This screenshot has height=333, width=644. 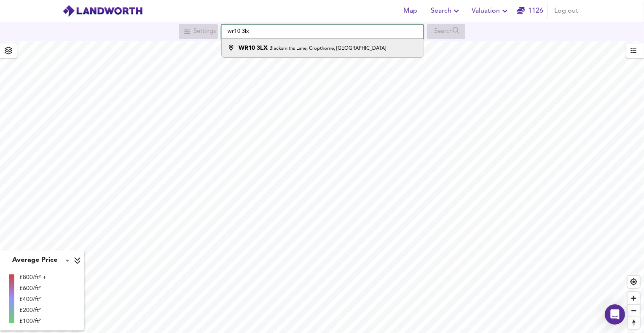 What do you see at coordinates (634, 310) in the screenshot?
I see `button: Zoom out` at bounding box center [634, 310].